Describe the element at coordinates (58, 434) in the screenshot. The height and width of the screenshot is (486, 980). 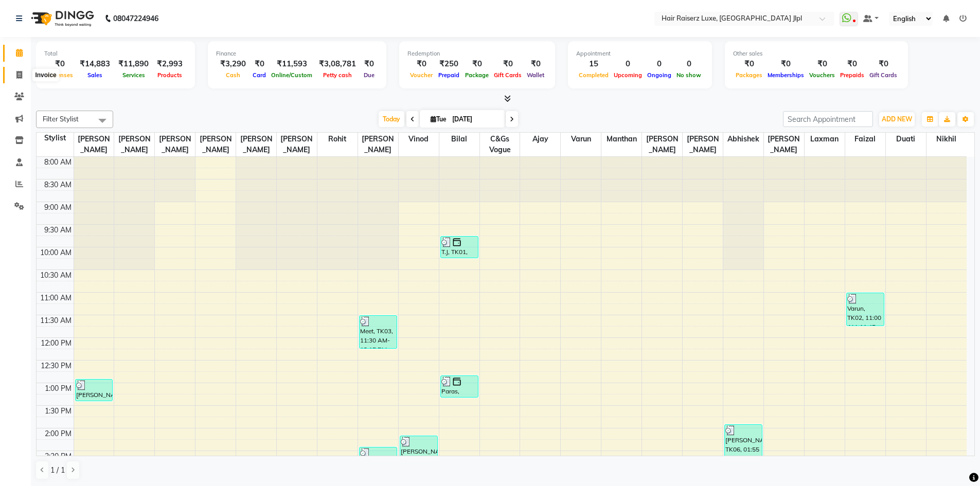
I see `div: 2:00 PM` at that location.